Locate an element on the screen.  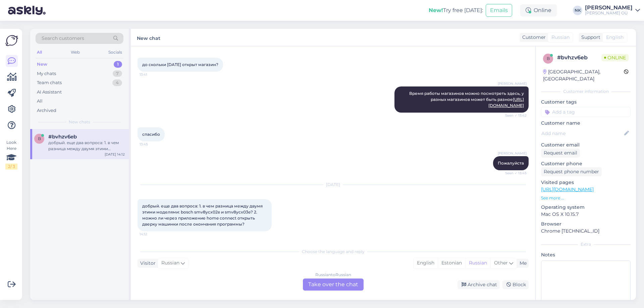
div: New is located at coordinates (42, 64).